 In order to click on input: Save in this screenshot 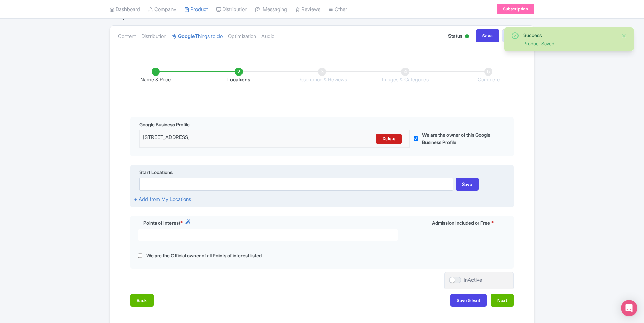, I will do `click(487, 36)`.